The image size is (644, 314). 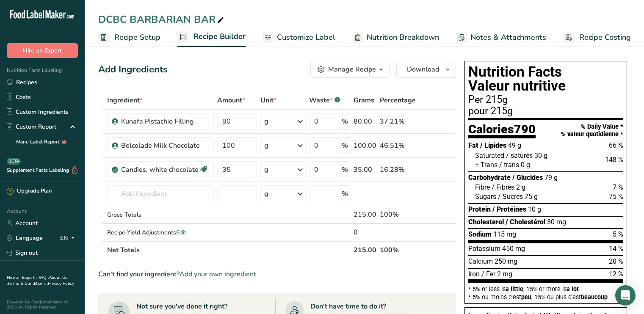 What do you see at coordinates (519, 155) in the screenshot?
I see `span: / saturés` at bounding box center [519, 155].